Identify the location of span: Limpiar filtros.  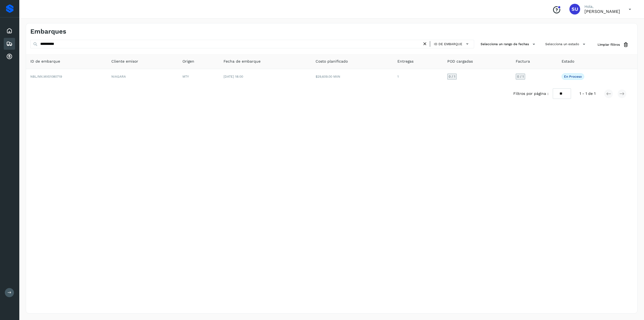
(609, 44).